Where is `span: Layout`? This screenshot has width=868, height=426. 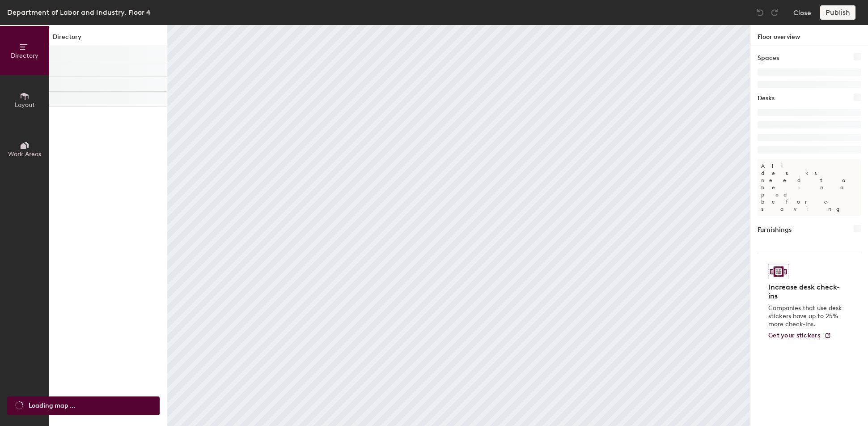 span: Layout is located at coordinates (24, 105).